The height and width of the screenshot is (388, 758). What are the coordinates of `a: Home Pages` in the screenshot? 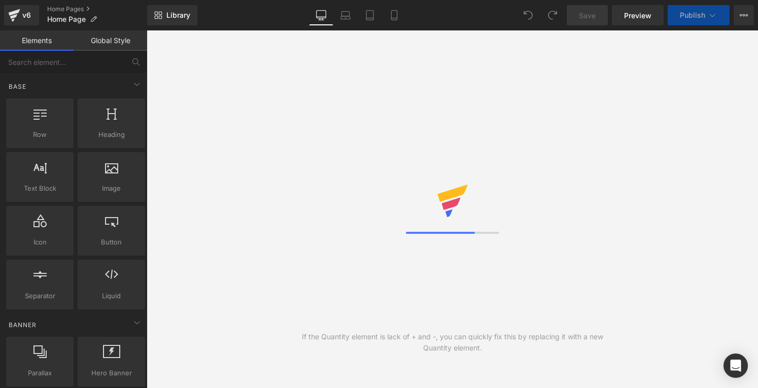 It's located at (97, 9).